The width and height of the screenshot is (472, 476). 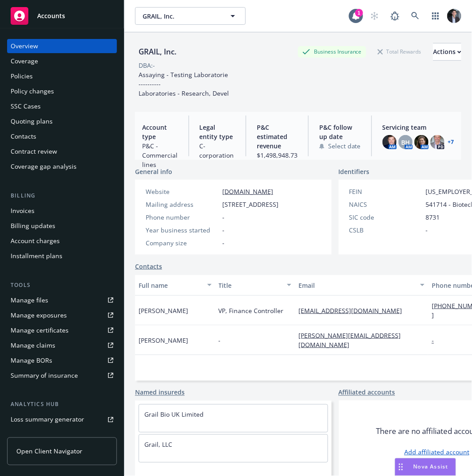 What do you see at coordinates (45, 376) in the screenshot?
I see `div: Summary of insurance` at bounding box center [45, 376].